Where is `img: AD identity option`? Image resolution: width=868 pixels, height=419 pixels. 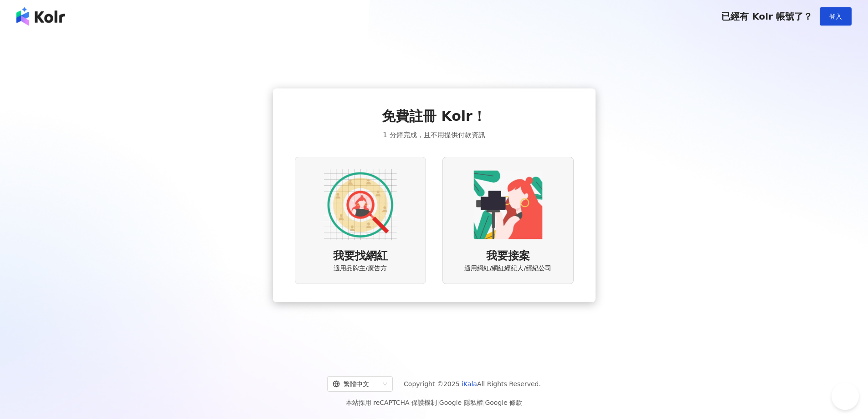
img: AD identity option is located at coordinates (361, 205).